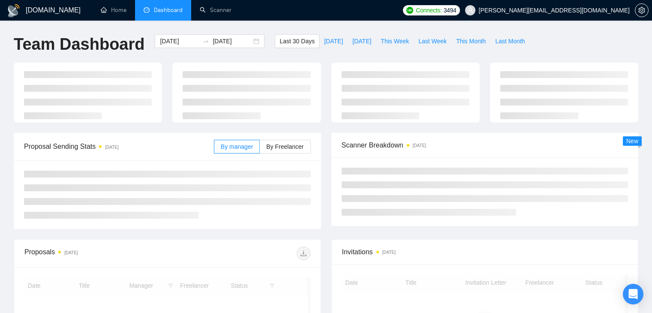  Describe the element at coordinates (79, 44) in the screenshot. I see `h1: Team Dashboard` at that location.